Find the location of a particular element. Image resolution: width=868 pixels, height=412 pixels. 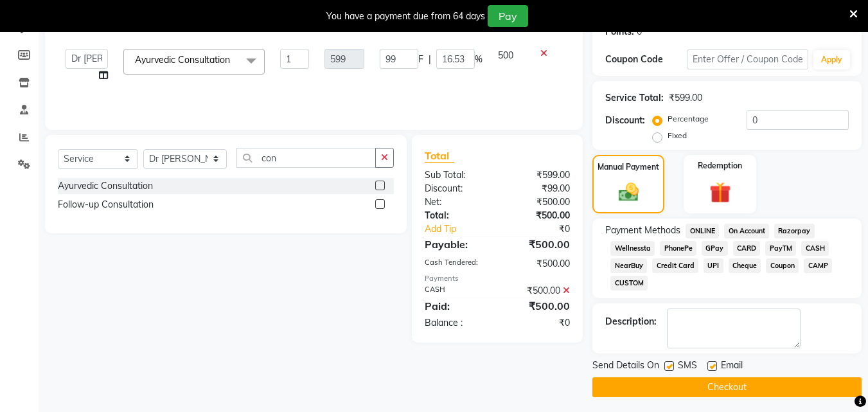

span: Total is located at coordinates (440, 156).